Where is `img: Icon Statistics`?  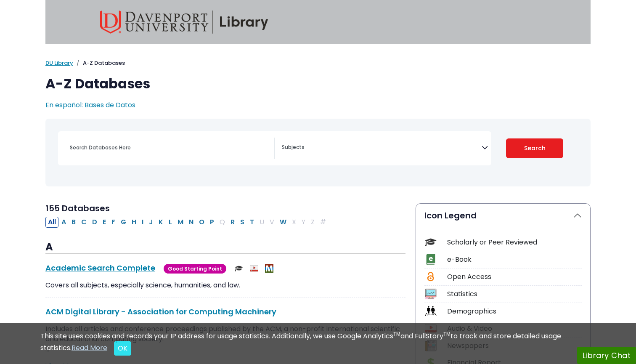
img: Icon Statistics is located at coordinates (430, 293).